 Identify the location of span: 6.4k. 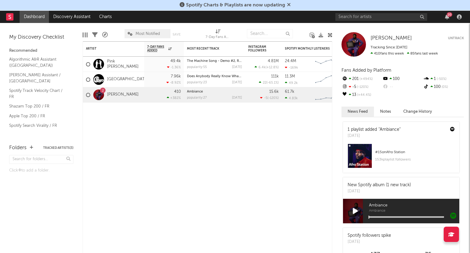
(262, 67).